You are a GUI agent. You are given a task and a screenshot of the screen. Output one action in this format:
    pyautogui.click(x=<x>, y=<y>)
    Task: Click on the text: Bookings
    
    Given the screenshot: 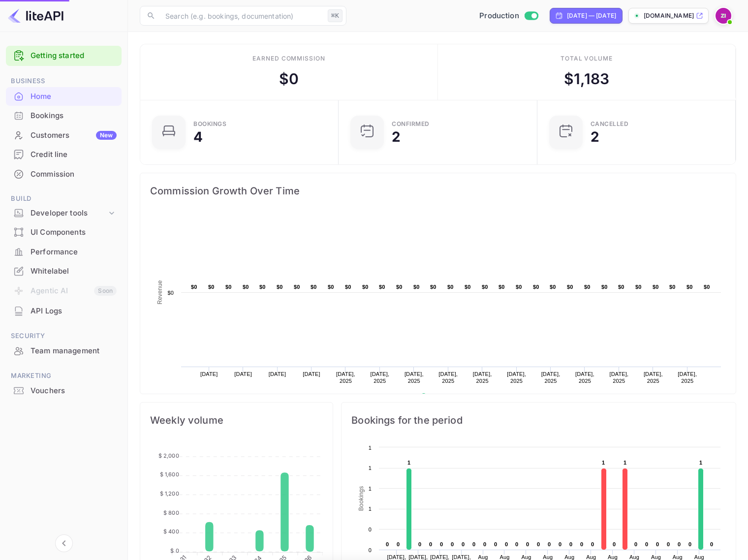 What is the action you would take?
    pyautogui.click(x=361, y=498)
    